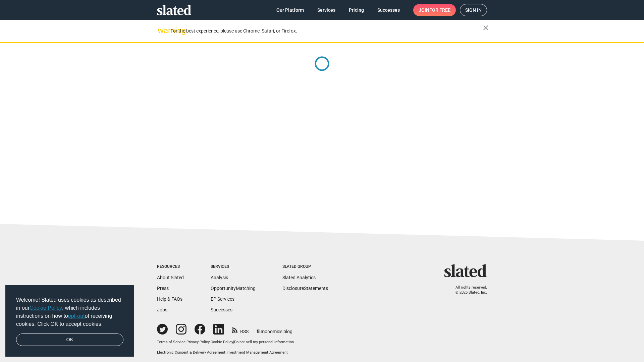  Describe the element at coordinates (473, 10) in the screenshot. I see `span: Sign in` at that location.